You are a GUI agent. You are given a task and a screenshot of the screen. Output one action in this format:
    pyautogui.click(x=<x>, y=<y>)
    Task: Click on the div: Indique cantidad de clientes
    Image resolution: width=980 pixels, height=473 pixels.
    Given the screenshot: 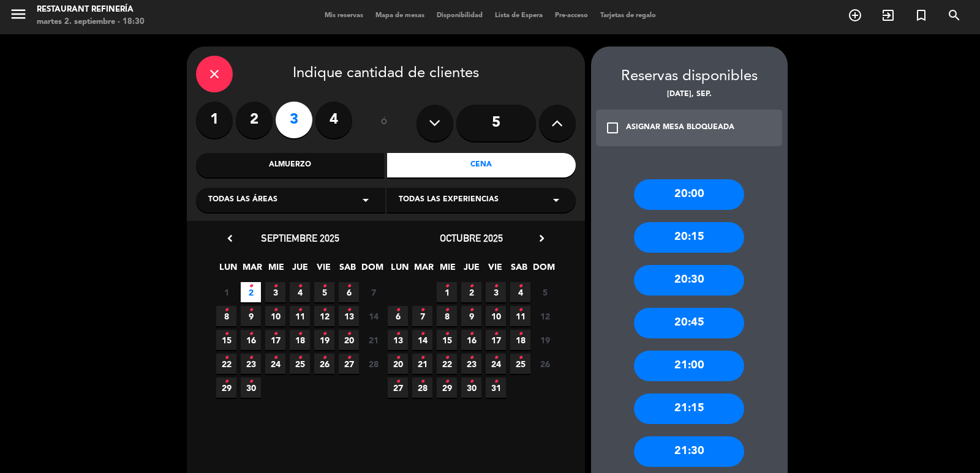 What is the action you would take?
    pyautogui.click(x=386, y=74)
    